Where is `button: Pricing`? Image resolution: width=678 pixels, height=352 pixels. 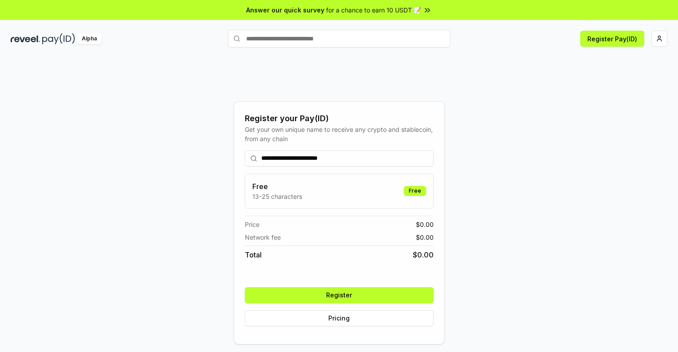 button: Pricing is located at coordinates (339, 319).